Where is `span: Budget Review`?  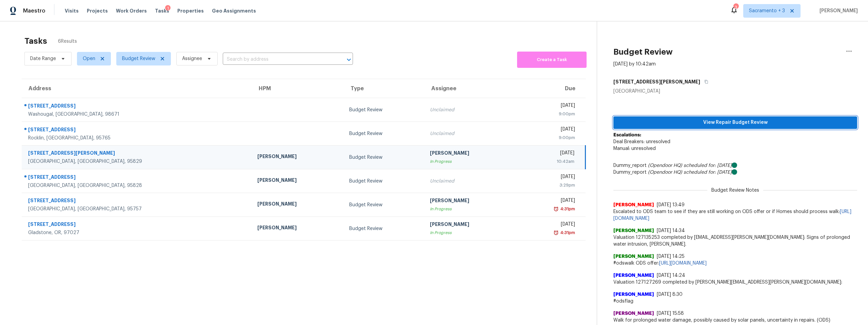 span: Budget Review is located at coordinates (139, 58).